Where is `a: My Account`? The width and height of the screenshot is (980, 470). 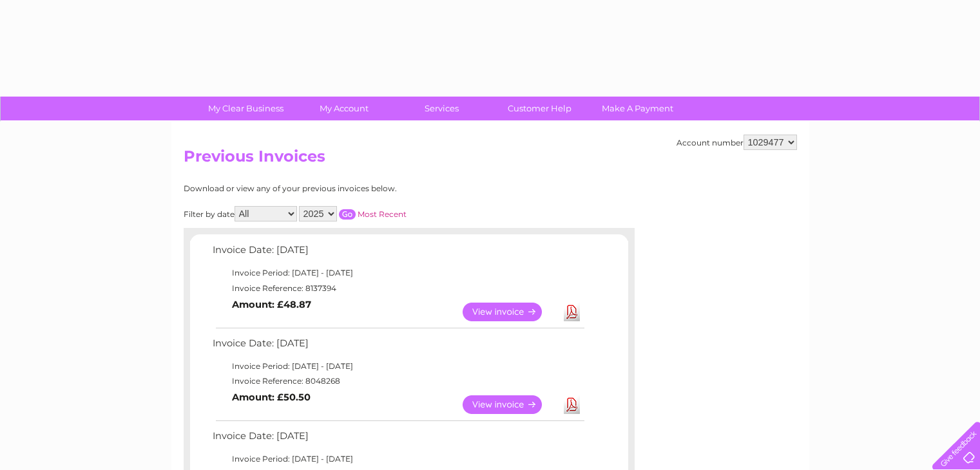
a: My Account is located at coordinates (344, 108).